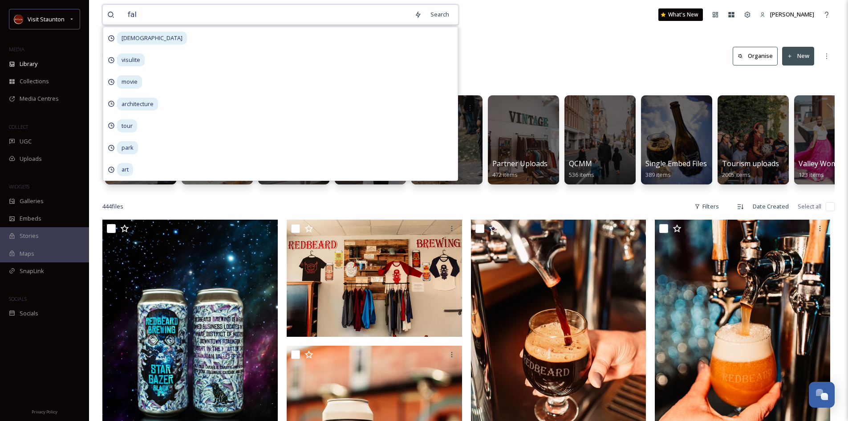 This screenshot has width=848, height=421. I want to click on button: Open Chat, so click(822, 394).